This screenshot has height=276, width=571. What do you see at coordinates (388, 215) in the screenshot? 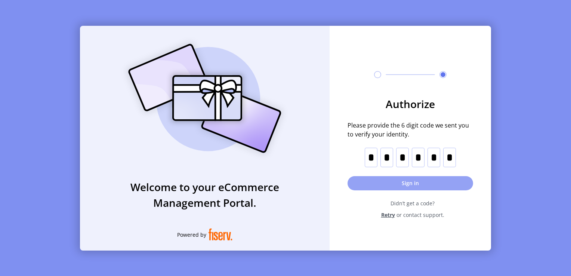
I see `span: Retry` at bounding box center [388, 215].